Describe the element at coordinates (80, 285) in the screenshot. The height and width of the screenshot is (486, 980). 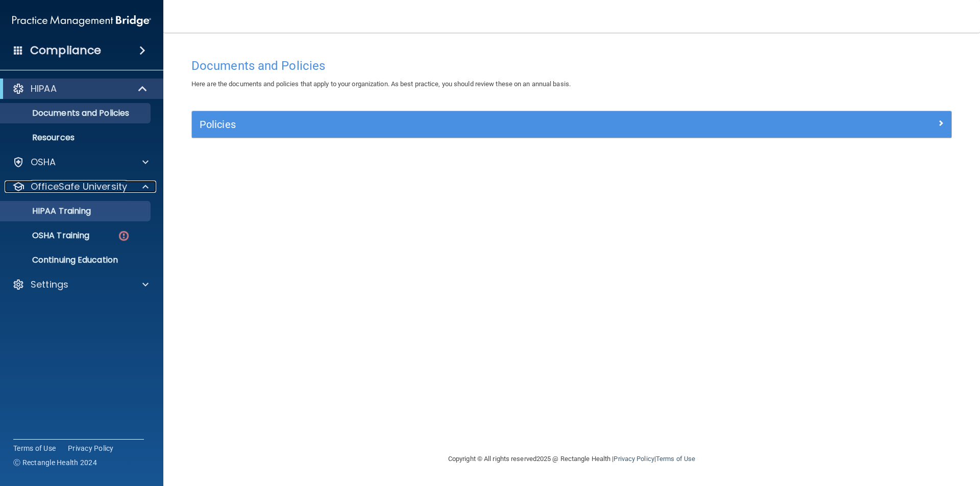
I see `a: Settings` at that location.